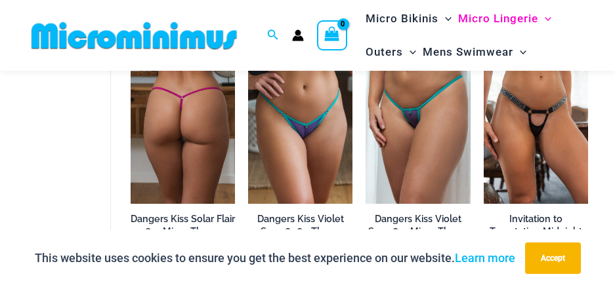 The width and height of the screenshot is (615, 287). I want to click on a: Account icon link, so click(298, 35).